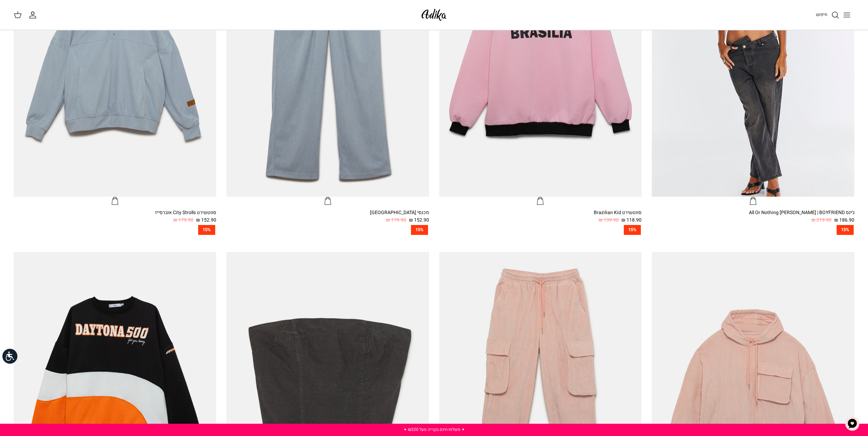 The height and width of the screenshot is (436, 868). What do you see at coordinates (821, 14) in the screenshot?
I see `span: חיפוש` at bounding box center [821, 14].